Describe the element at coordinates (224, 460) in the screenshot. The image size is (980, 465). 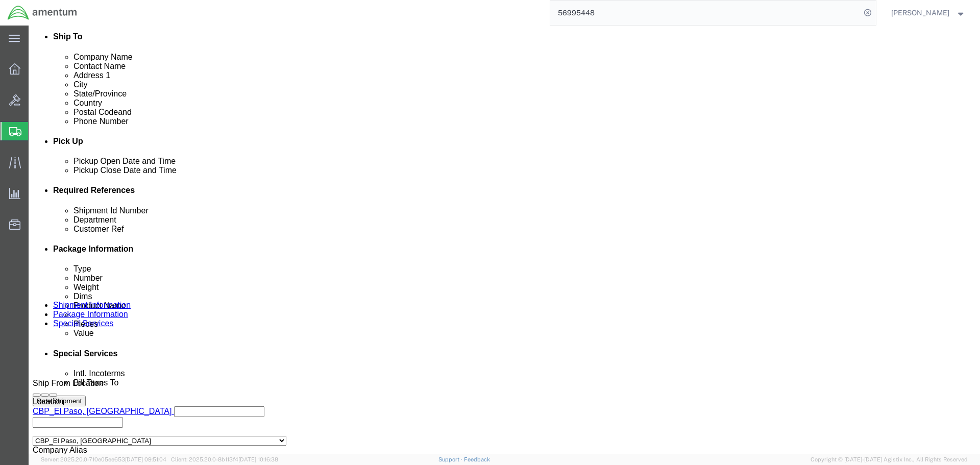
I see `span: Client: 2025.20.0-8b113f4` at that location.